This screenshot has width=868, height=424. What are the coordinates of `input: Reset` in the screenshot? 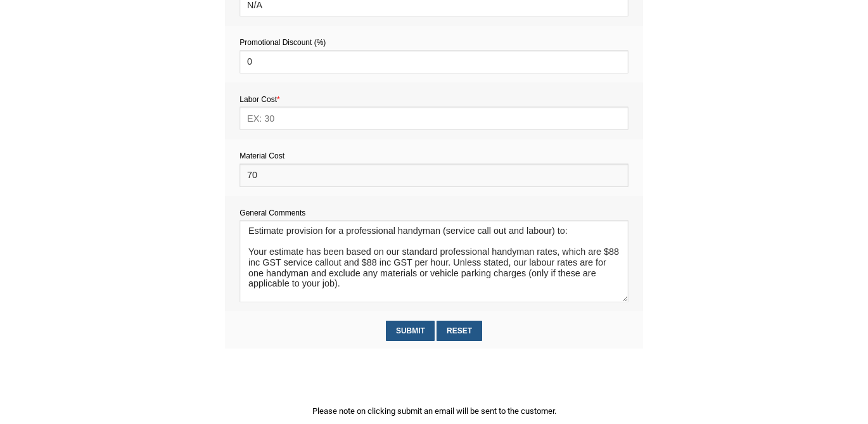 It's located at (459, 330).